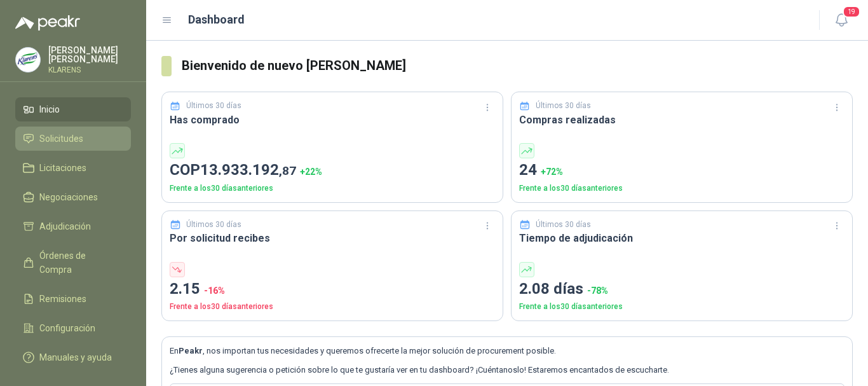 The image size is (868, 386). I want to click on h3: Compras realizadas, so click(682, 119).